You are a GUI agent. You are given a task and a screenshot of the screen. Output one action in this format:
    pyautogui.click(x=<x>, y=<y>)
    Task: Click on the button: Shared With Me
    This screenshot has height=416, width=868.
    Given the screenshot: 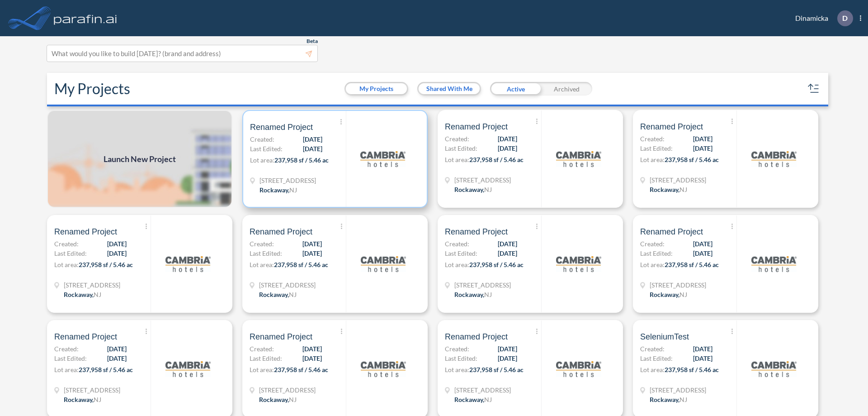 What is the action you would take?
    pyautogui.click(x=449, y=89)
    